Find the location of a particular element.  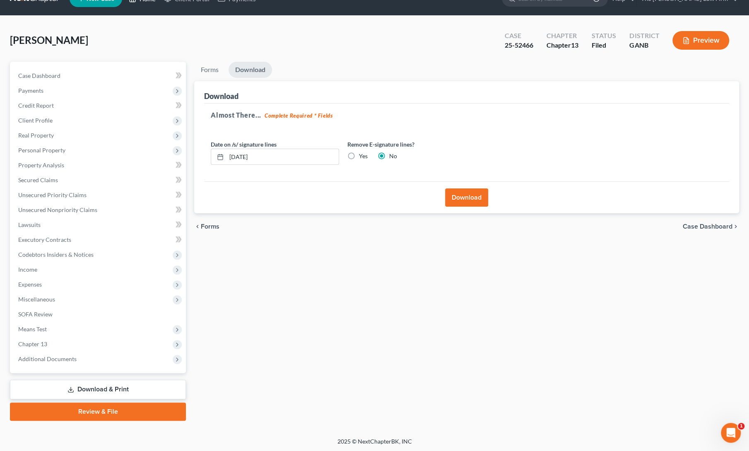

span: Property Analysis is located at coordinates (41, 165).